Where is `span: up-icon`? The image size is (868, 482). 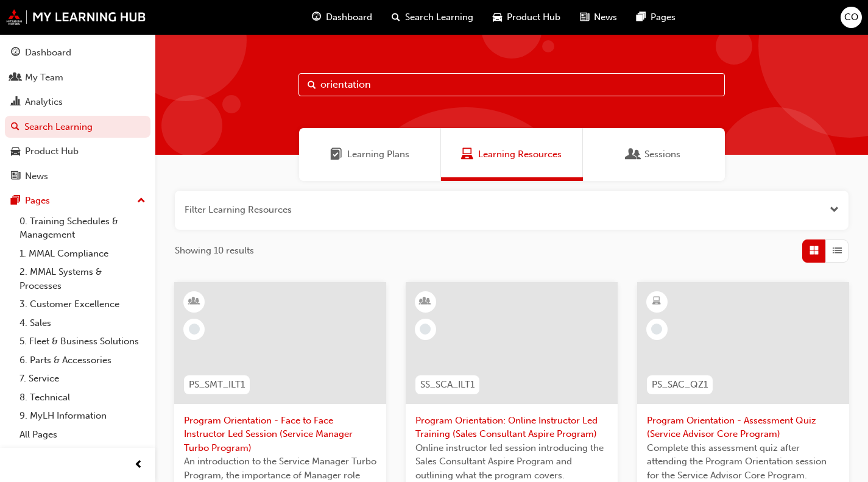
span: up-icon is located at coordinates (141, 201).